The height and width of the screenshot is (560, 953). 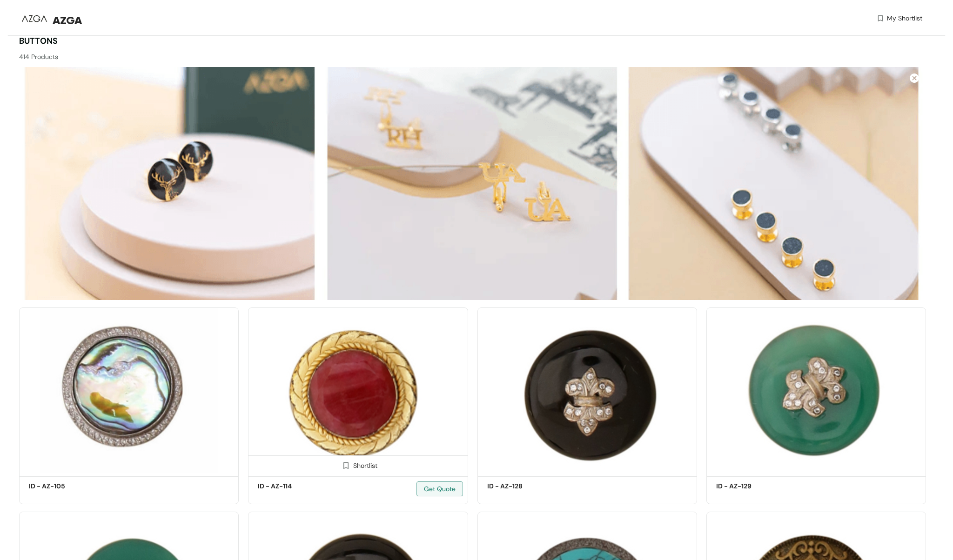 What do you see at coordinates (67, 20) in the screenshot?
I see `span: AZGA` at bounding box center [67, 20].